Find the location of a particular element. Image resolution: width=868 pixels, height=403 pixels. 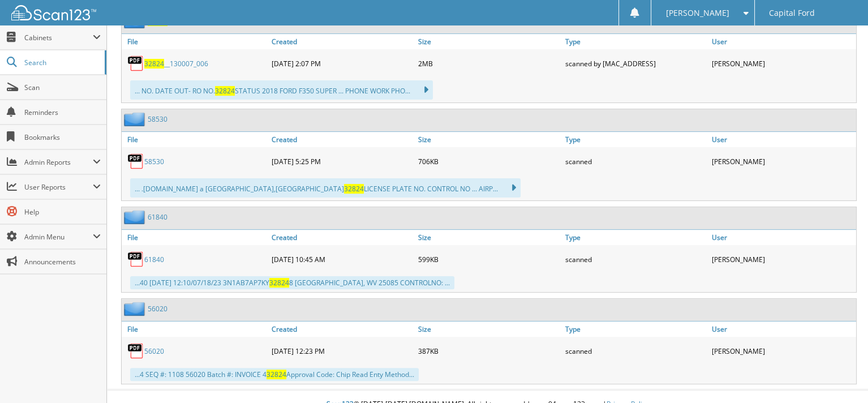

div: 599KB is located at coordinates (488, 259).